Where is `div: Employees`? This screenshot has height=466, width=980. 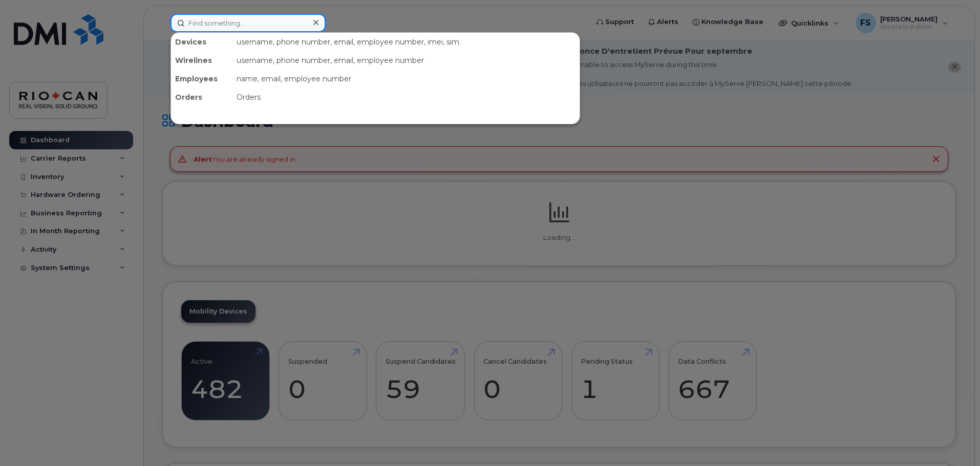 div: Employees is located at coordinates (202, 79).